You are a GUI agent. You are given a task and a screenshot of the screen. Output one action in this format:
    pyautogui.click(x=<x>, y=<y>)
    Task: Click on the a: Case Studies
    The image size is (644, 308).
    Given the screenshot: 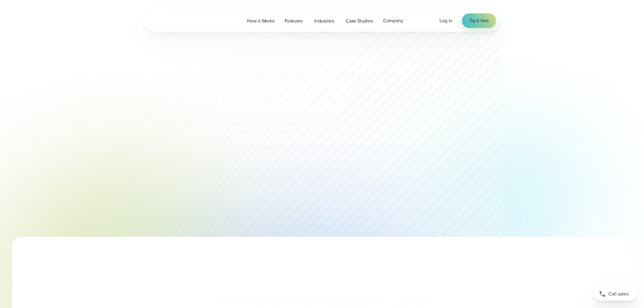 What is the action you would take?
    pyautogui.click(x=359, y=21)
    